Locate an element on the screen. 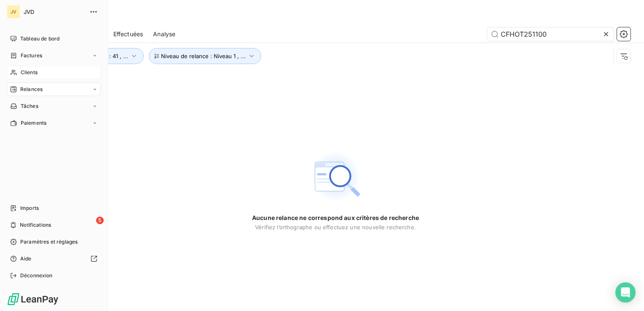 The height and width of the screenshot is (311, 644). div: Open Intercom Messenger is located at coordinates (625, 292).